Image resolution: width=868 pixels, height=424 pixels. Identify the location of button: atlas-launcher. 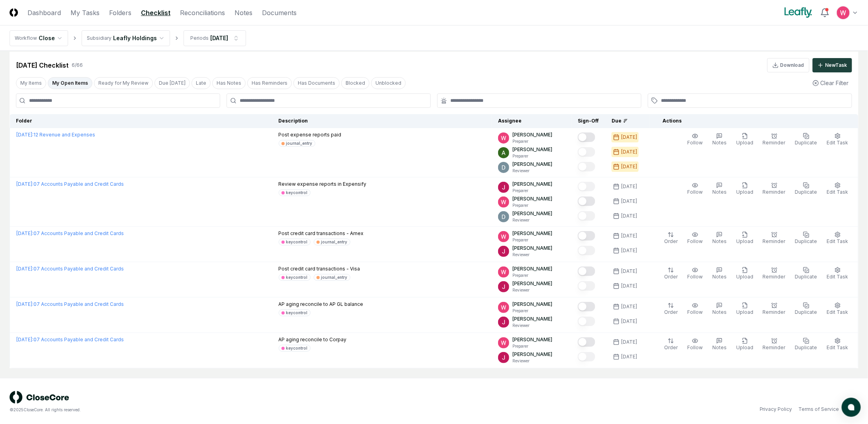
(851, 408).